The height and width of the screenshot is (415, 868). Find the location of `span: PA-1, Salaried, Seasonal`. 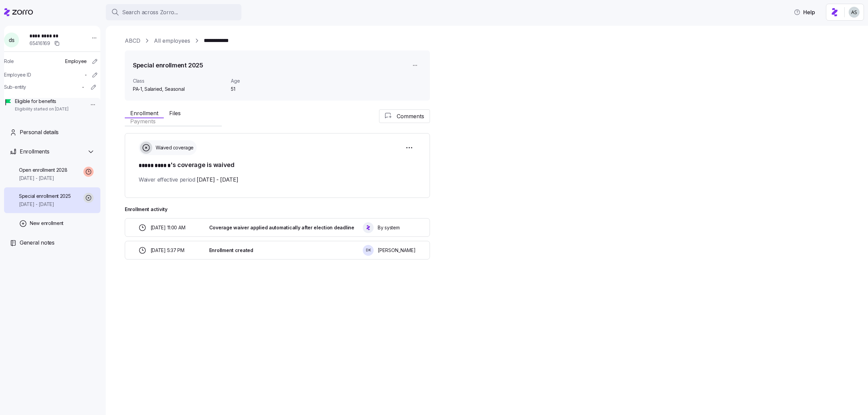

span: PA-1, Salaried, Seasonal is located at coordinates (179, 89).